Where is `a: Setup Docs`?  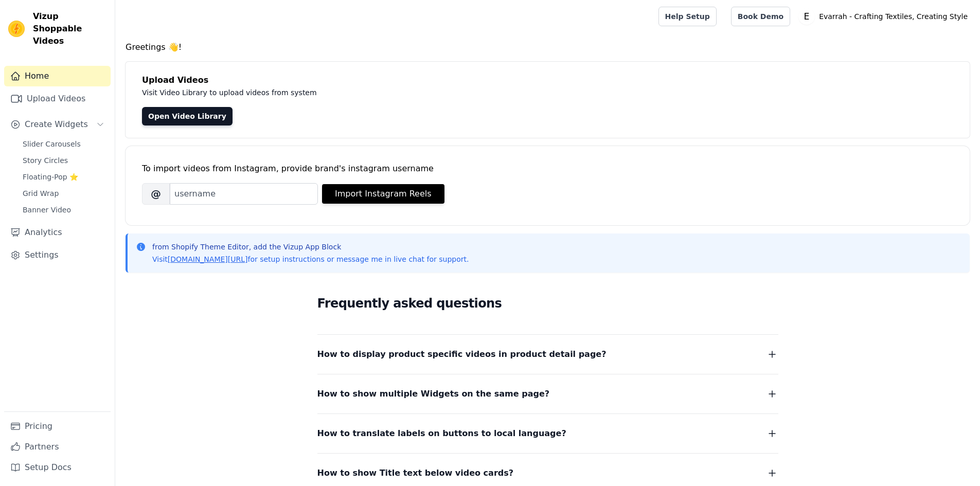 a: Setup Docs is located at coordinates (57, 467).